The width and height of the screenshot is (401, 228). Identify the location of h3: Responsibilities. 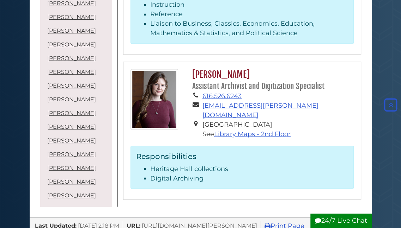
(242, 156).